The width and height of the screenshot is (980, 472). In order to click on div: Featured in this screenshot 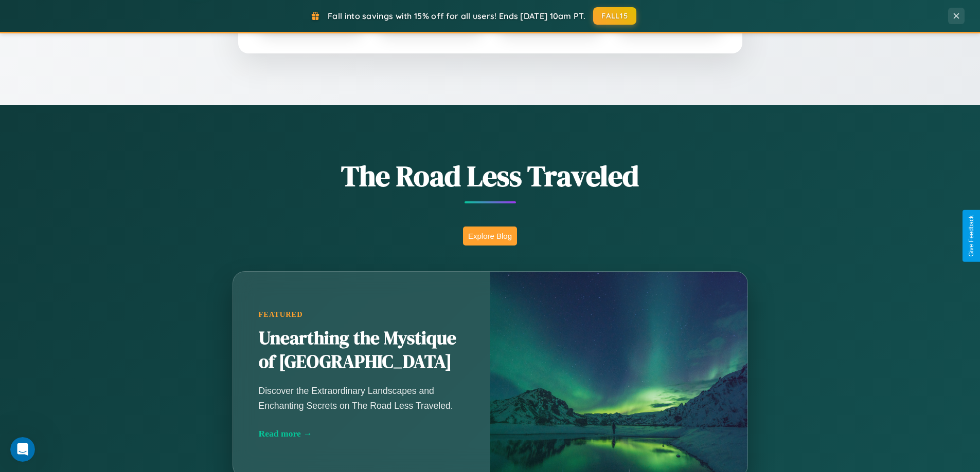, I will do `click(361, 314)`.